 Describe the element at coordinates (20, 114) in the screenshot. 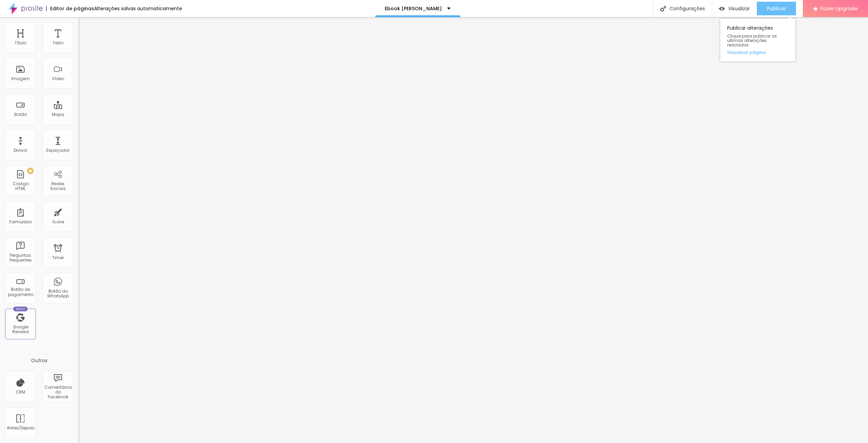

I see `div: Botão` at that location.